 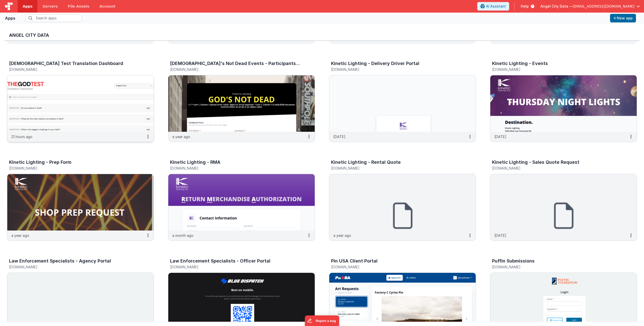 I want to click on span: Apps, so click(x=28, y=6).